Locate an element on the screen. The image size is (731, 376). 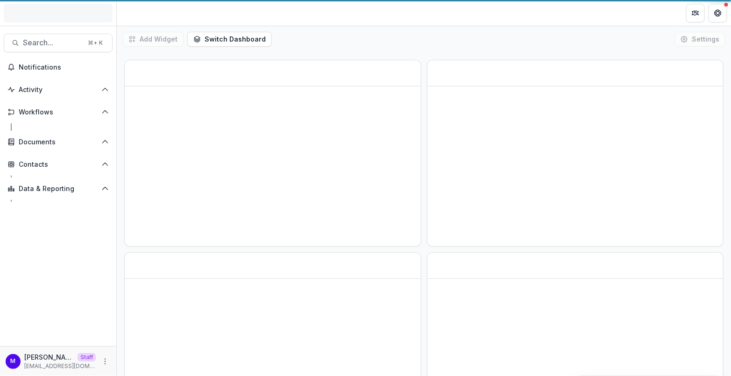
div: ⌘ + K is located at coordinates (95, 43).